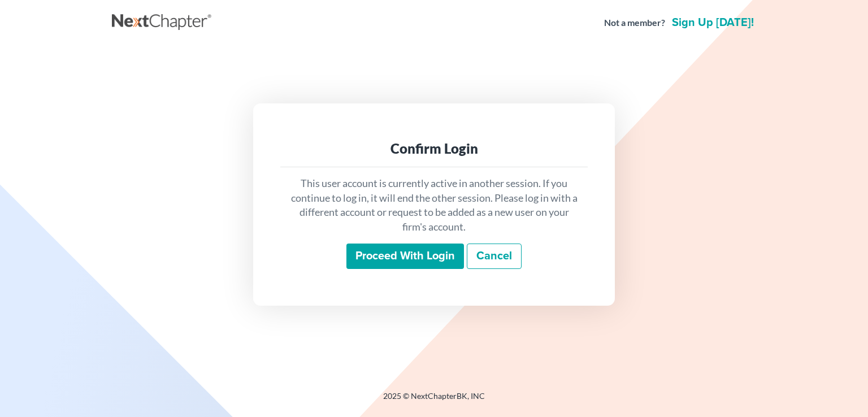 This screenshot has height=417, width=868. I want to click on div: 2025 © NextChapterBK, INC, so click(434, 401).